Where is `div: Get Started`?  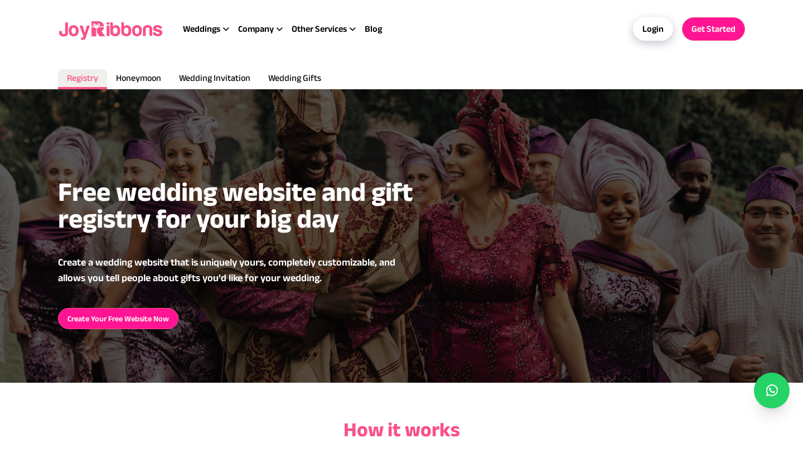
div: Get Started is located at coordinates (714, 29).